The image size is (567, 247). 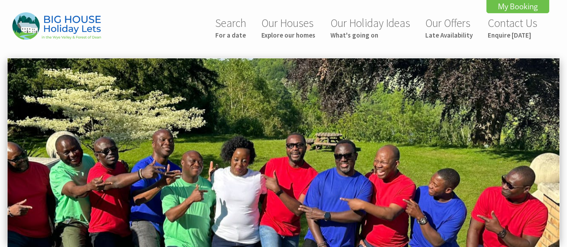 What do you see at coordinates (448, 27) in the screenshot?
I see `a: Our OffersLate Availability` at bounding box center [448, 27].